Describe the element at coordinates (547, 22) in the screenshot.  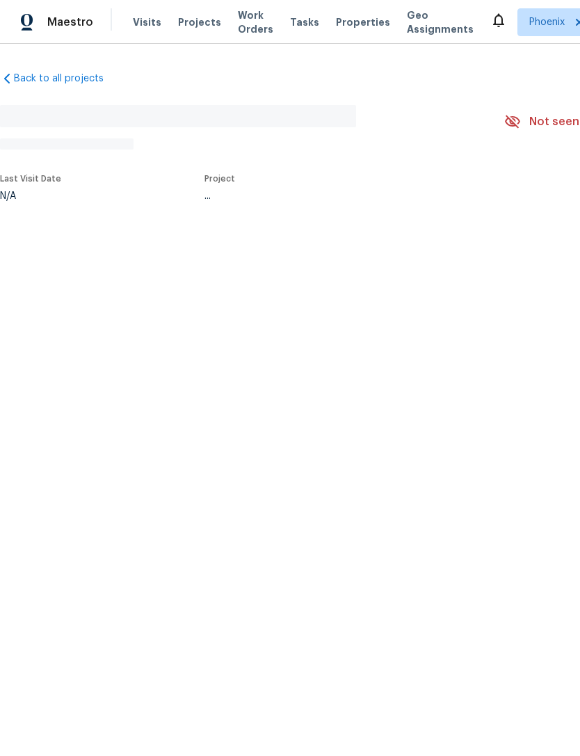
I see `span: Phoenix` at that location.